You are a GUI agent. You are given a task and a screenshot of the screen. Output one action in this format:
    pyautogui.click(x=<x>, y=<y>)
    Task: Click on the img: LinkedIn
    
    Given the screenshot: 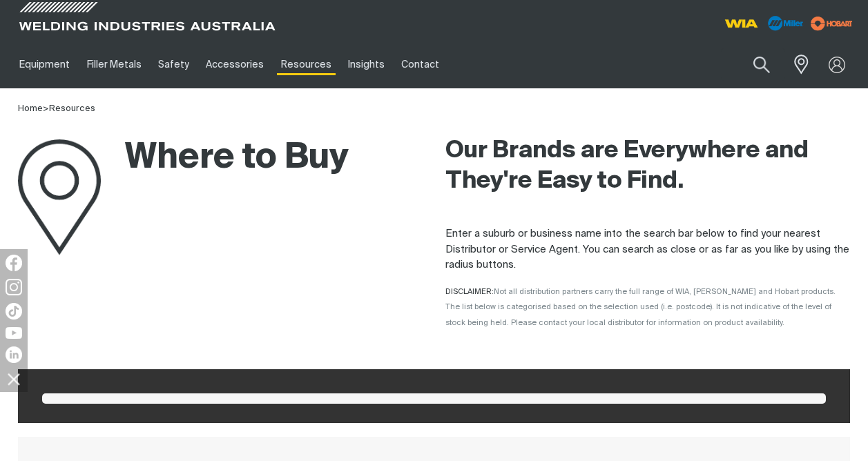 What is the action you would take?
    pyautogui.click(x=14, y=354)
    